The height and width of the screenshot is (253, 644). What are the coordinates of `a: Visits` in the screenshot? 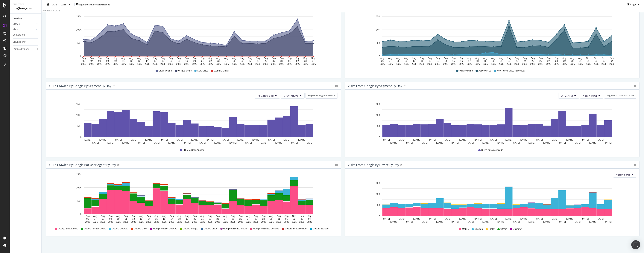 It's located at (24, 29).